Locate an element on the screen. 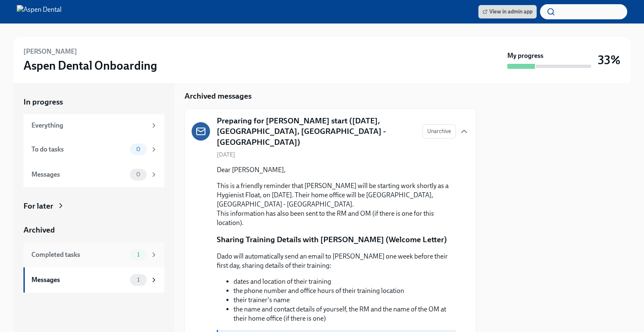 Image resolution: width=644 pixels, height=332 pixels. div: Completed tasks is located at coordinates (79, 255).